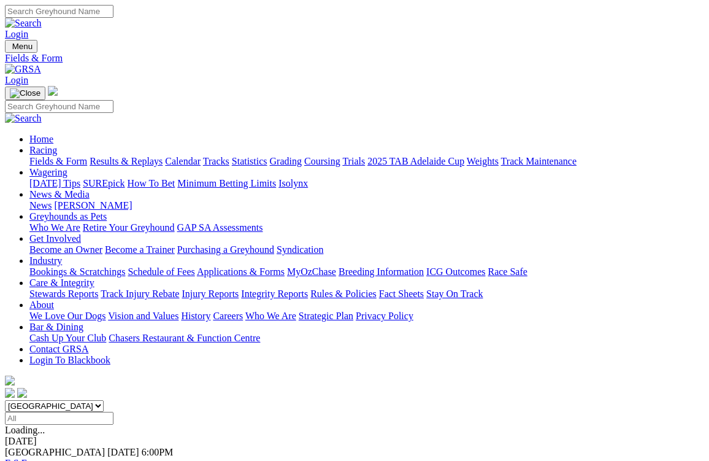  I want to click on a: Stewards Reports, so click(64, 293).